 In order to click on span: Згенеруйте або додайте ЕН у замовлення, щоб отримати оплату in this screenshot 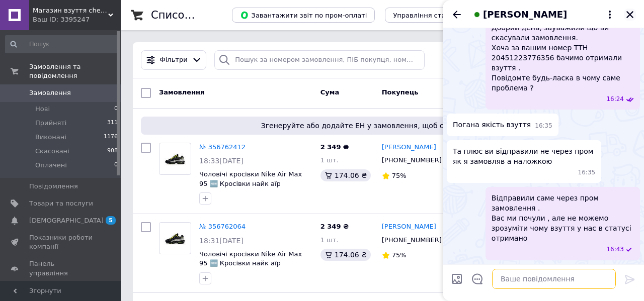, I will do `click(383, 125)`.